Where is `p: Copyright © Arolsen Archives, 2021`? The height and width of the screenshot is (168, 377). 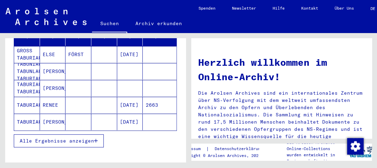
p: Copyright © Arolsen Archives, 2021 is located at coordinates (225, 156).